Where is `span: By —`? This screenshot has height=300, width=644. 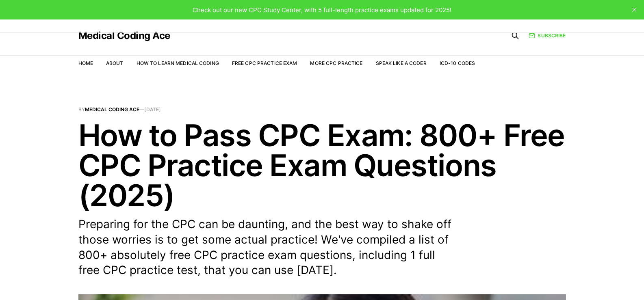
span: By — is located at coordinates (322, 109).